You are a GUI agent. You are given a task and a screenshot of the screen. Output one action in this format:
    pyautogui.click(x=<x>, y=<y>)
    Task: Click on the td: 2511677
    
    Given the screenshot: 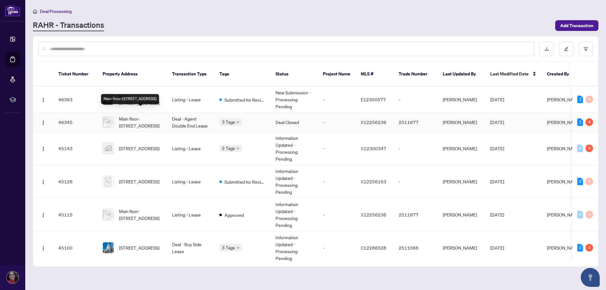 What is the action you would take?
    pyautogui.click(x=416, y=122)
    